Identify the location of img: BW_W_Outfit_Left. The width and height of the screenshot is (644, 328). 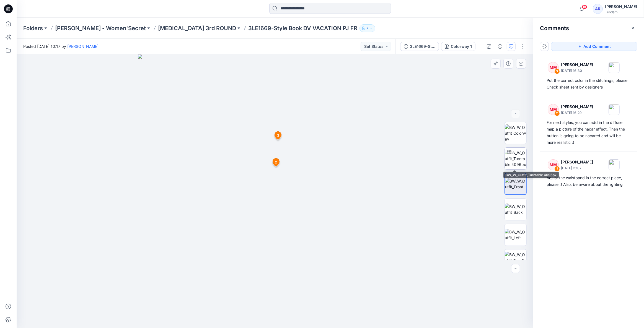
(515, 235).